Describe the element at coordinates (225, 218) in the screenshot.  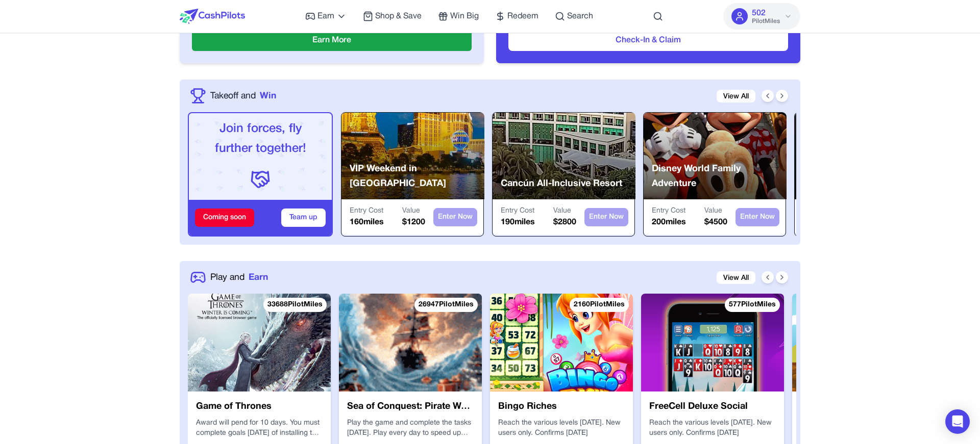
I see `div: Coming soon` at that location.